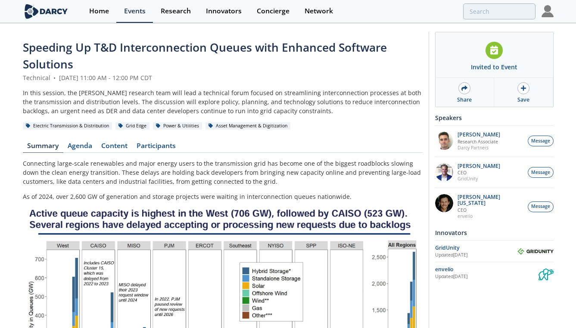 The image size is (576, 328). I want to click on div: Grid Edge, so click(133, 126).